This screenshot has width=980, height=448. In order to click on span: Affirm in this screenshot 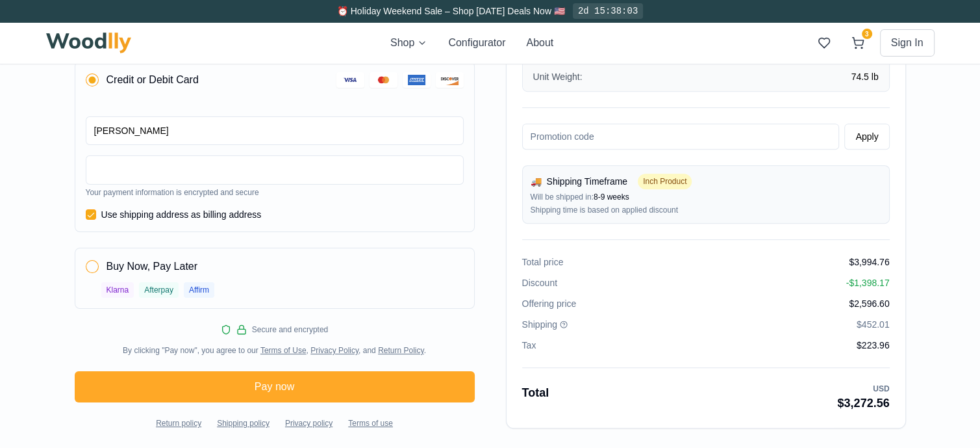, I will do `click(199, 290)`.